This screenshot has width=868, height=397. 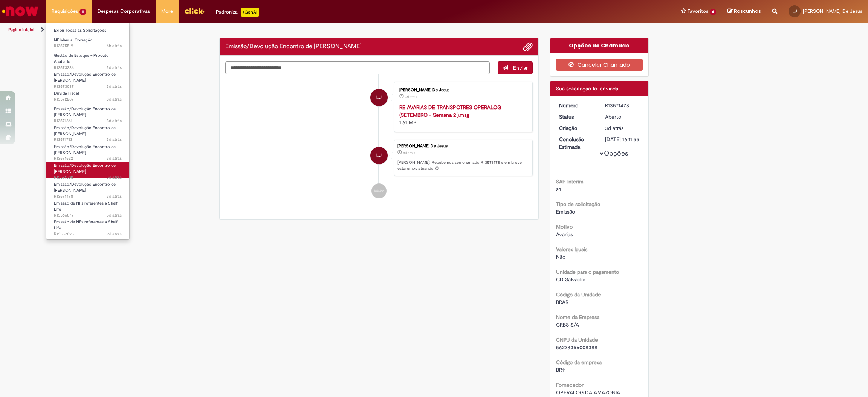 What do you see at coordinates (66, 93) in the screenshot?
I see `span: Dúvida Fiscal` at bounding box center [66, 93].